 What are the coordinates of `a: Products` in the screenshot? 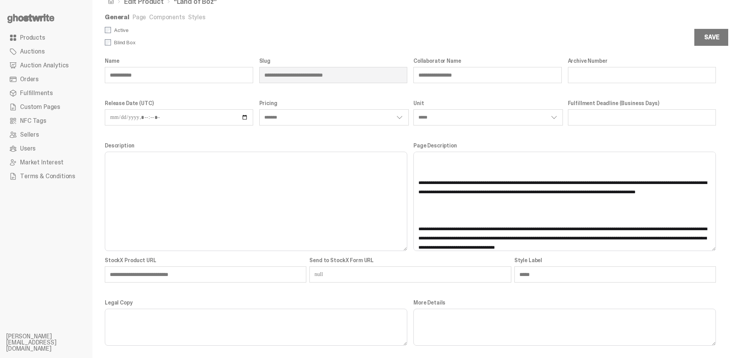 It's located at (46, 38).